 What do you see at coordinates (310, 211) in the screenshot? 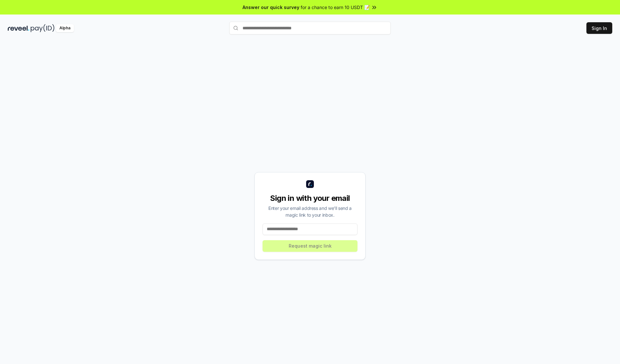
I see `div: Enter your email address and we’ll send a magic link to your inbox.` at bounding box center [310, 211].